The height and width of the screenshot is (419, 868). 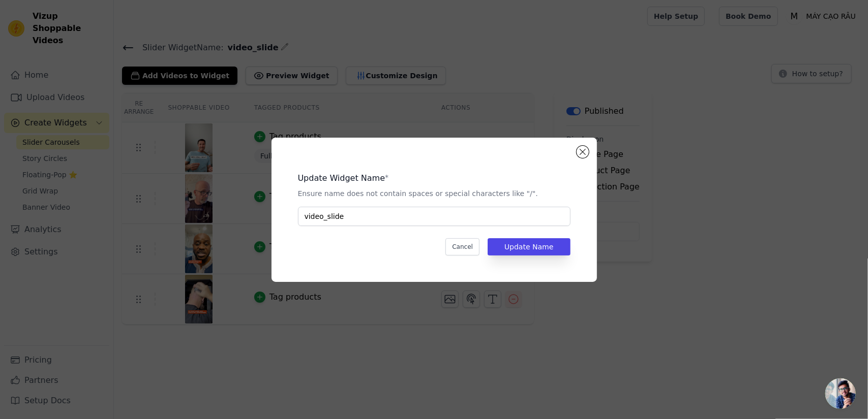 I want to click on button: Update Name, so click(x=529, y=247).